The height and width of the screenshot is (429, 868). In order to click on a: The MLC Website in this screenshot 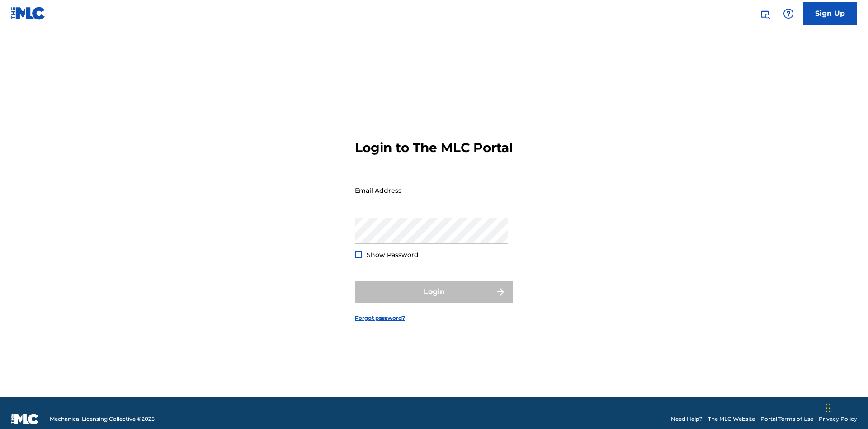, I will do `click(732, 419)`.